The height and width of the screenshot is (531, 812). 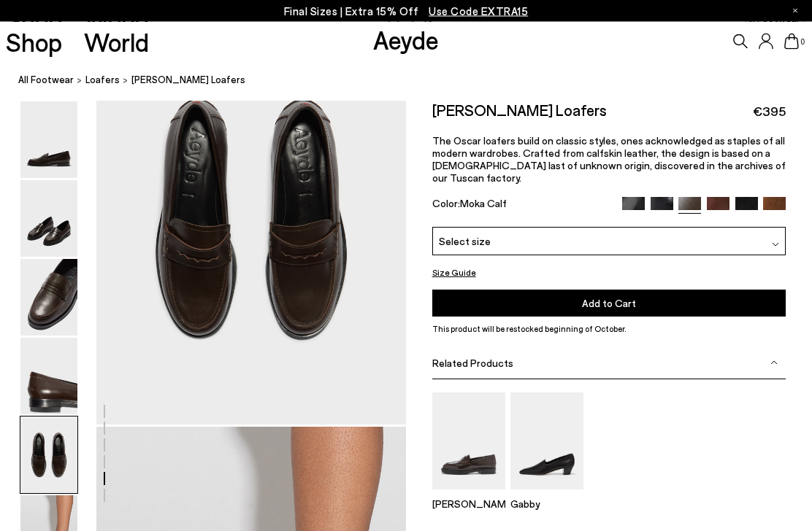 I want to click on span: Select size, so click(x=465, y=242).